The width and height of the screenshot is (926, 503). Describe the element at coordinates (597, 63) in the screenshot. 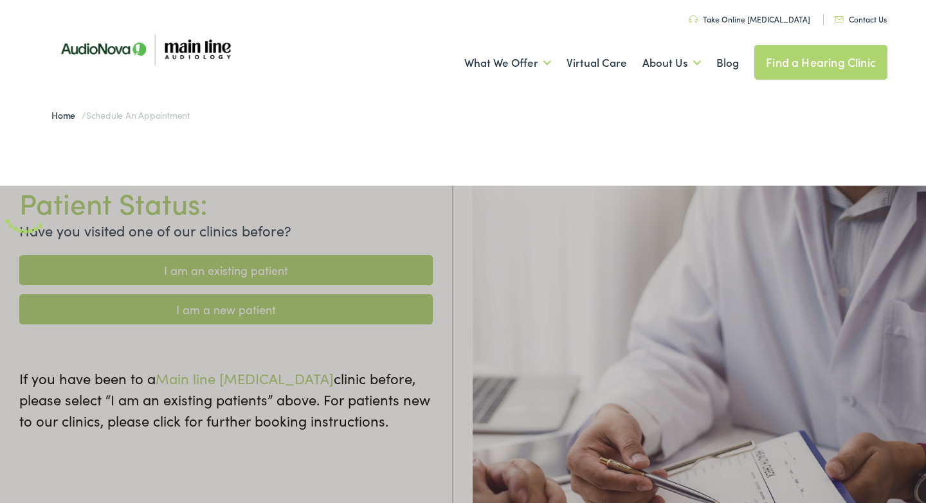

I see `a: Virtual Care` at that location.